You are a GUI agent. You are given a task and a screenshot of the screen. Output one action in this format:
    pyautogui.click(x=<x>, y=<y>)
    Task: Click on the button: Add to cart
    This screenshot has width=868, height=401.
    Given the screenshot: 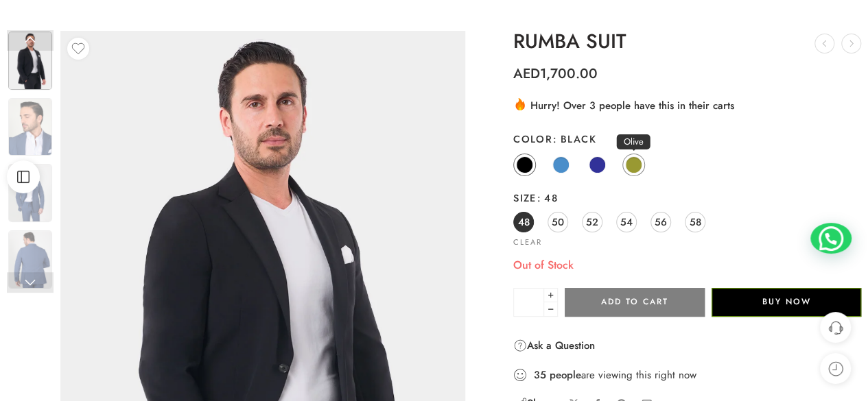 What is the action you would take?
    pyautogui.click(x=635, y=303)
    